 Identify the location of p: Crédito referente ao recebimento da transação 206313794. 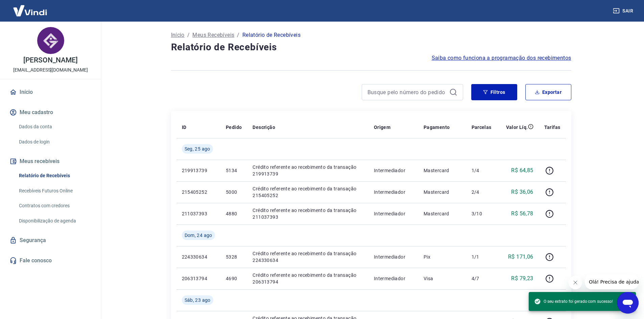
(307, 278).